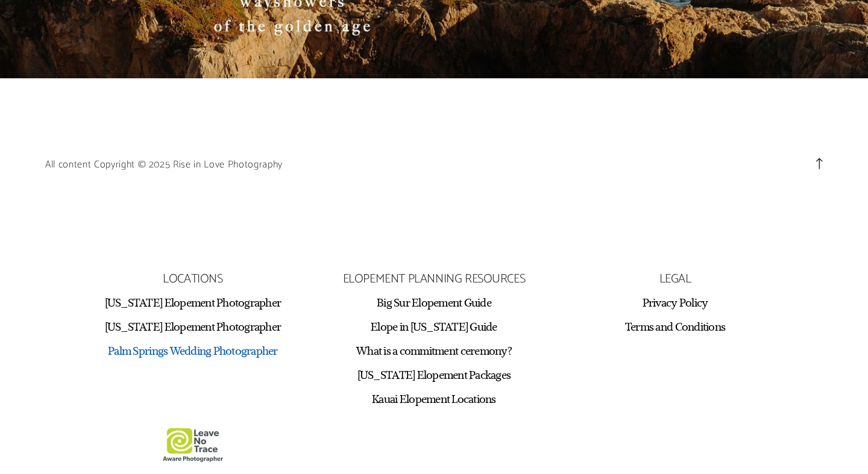 This screenshot has height=474, width=868. I want to click on a: Big Sur Elopement Guide, so click(434, 302).